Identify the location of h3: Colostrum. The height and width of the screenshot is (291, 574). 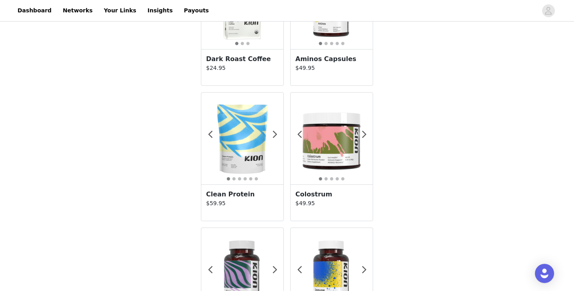
(332, 194).